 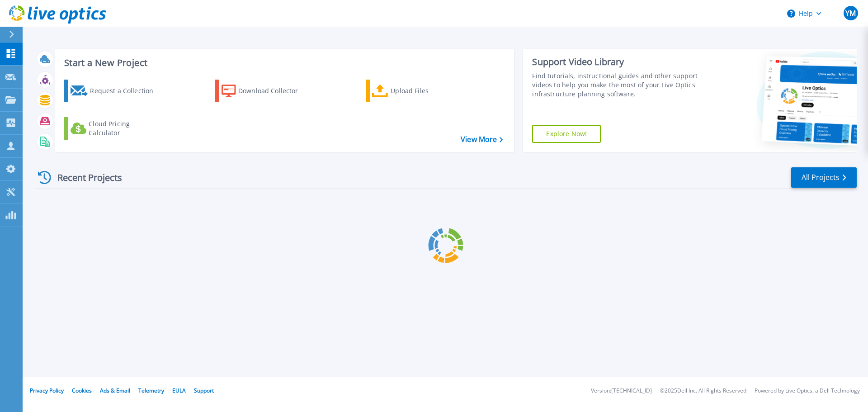 What do you see at coordinates (85, 177) in the screenshot?
I see `div: Recent Projects` at bounding box center [85, 177].